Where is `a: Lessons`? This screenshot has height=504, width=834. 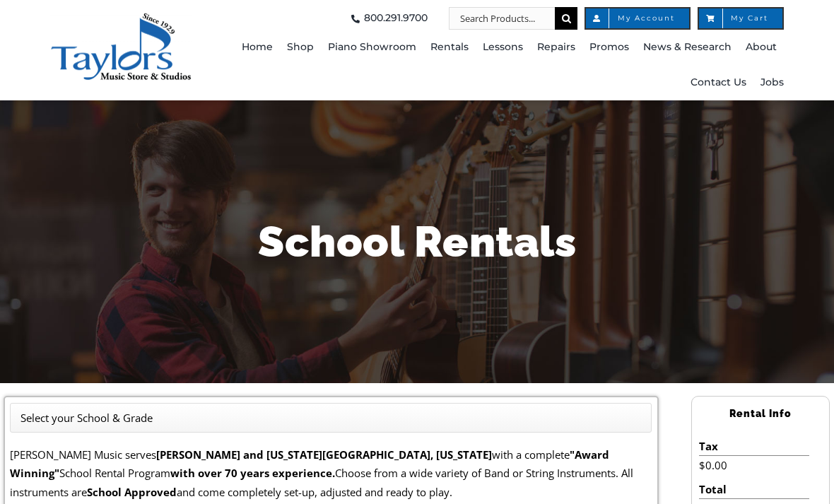
a: Lessons is located at coordinates (502, 47).